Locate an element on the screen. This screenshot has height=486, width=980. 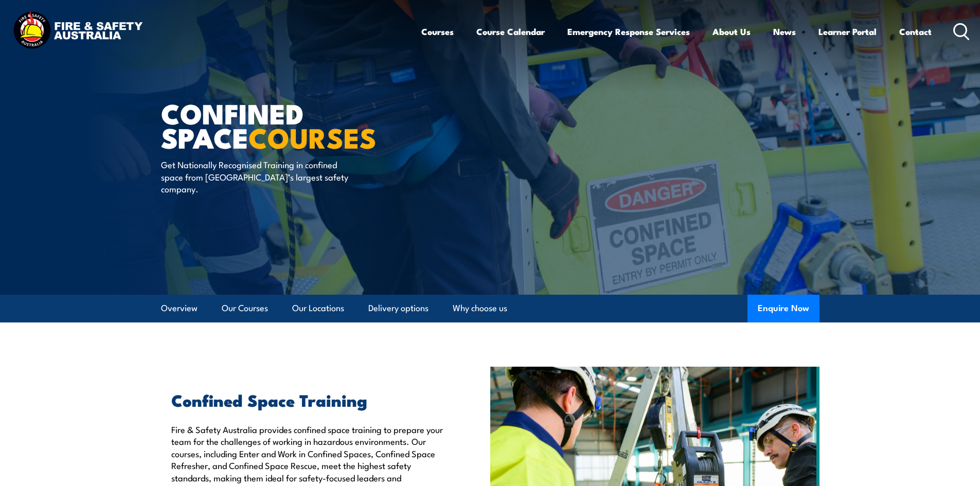
a: Our Courses is located at coordinates (245, 308).